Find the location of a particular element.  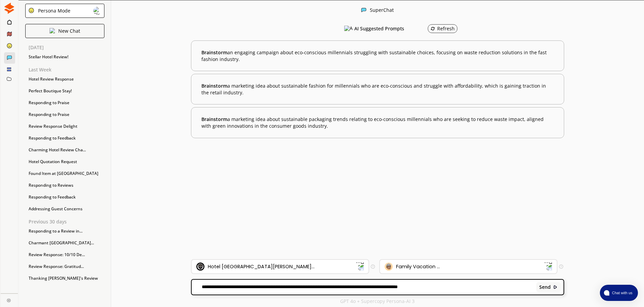

div: Charming Hotel Review Cha... is located at coordinates (65, 150).